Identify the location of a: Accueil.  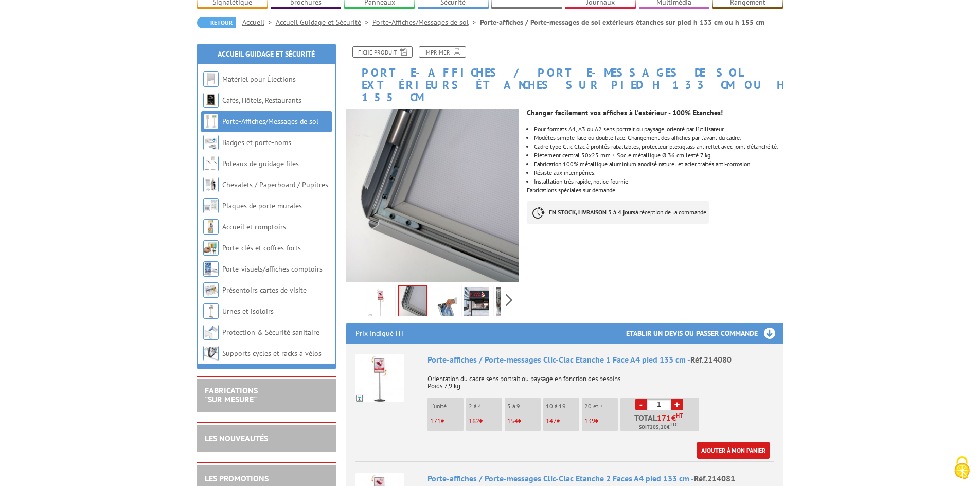
(259, 22).